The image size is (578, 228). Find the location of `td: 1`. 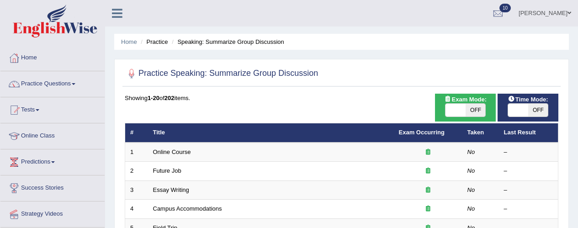

td: 1 is located at coordinates (137, 152).